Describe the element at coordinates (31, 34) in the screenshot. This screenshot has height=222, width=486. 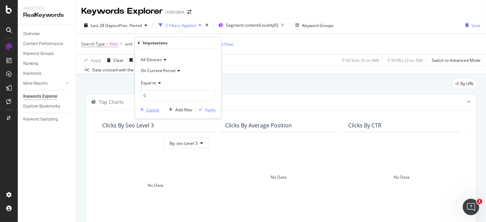
I see `div: Overview` at that location.